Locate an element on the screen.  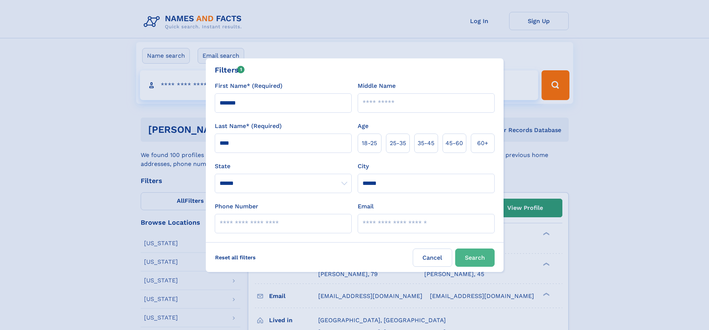
label: Last Name* (Required) is located at coordinates (248, 126).